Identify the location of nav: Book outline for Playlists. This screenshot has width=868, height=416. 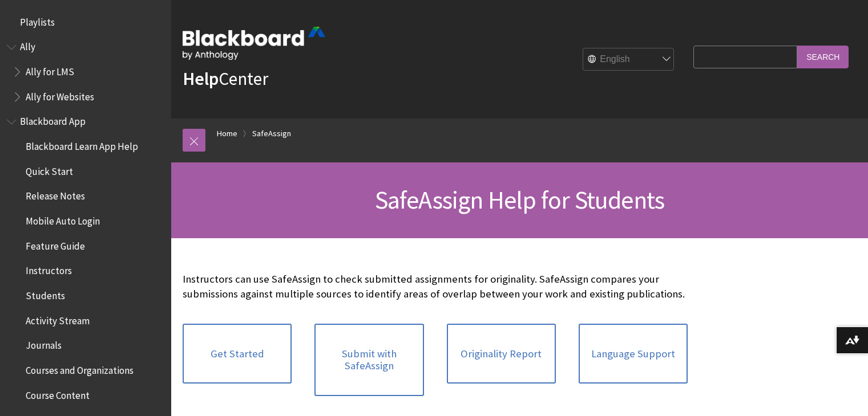
(86, 22).